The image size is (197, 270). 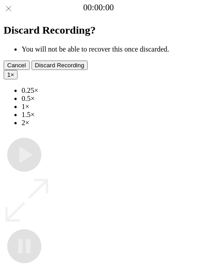 What do you see at coordinates (107, 107) in the screenshot?
I see `li: 1×` at bounding box center [107, 107].